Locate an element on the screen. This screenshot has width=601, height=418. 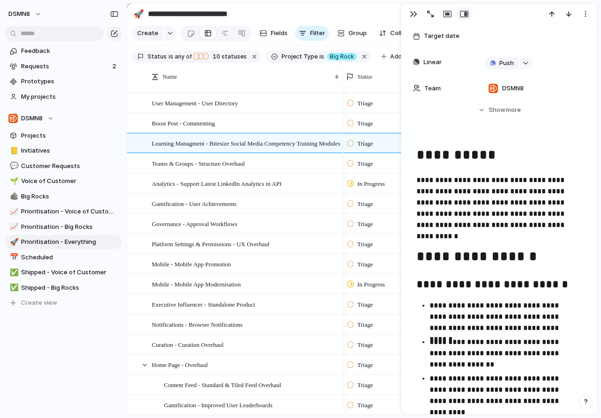
button: DSMN8 is located at coordinates (25, 14).